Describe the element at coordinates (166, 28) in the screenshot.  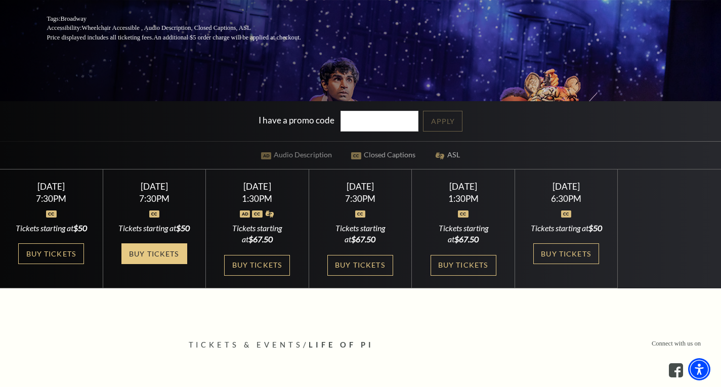
I see `span: Wheelchair Accessible , Audio Description, Closed Captions, ASL` at that location.